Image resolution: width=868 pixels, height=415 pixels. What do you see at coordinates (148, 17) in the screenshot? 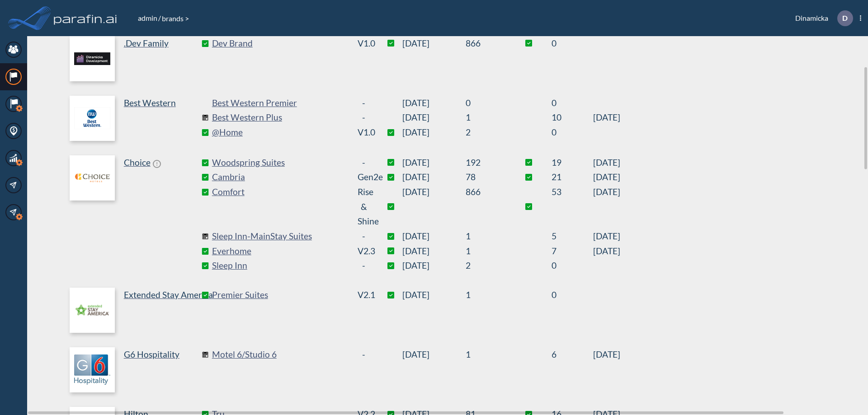
I see `a: admin` at bounding box center [148, 17].